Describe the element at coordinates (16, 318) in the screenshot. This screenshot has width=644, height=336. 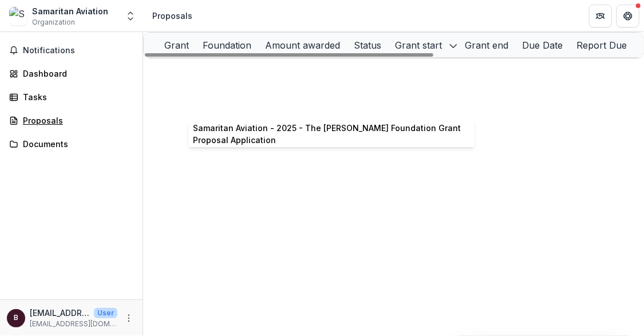
I see `div: byeager@samaritanaviation.org` at that location.